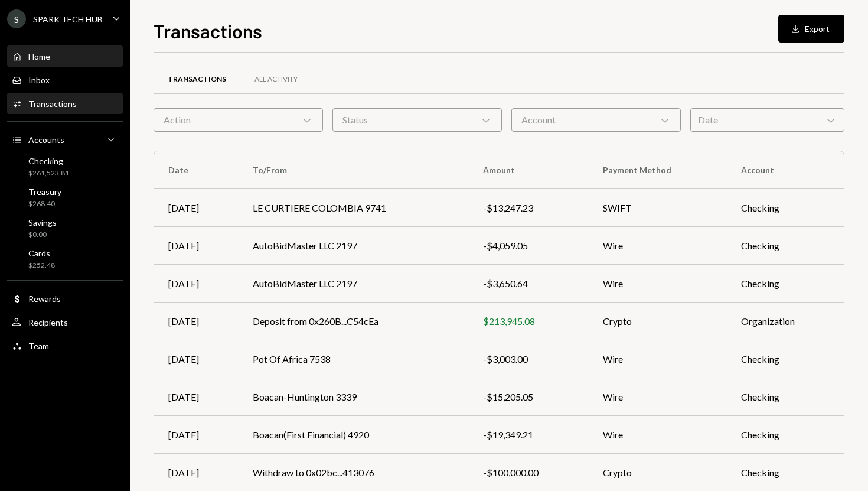 The image size is (868, 491). What do you see at coordinates (595, 120) in the screenshot?
I see `div: Account` at bounding box center [595, 120].